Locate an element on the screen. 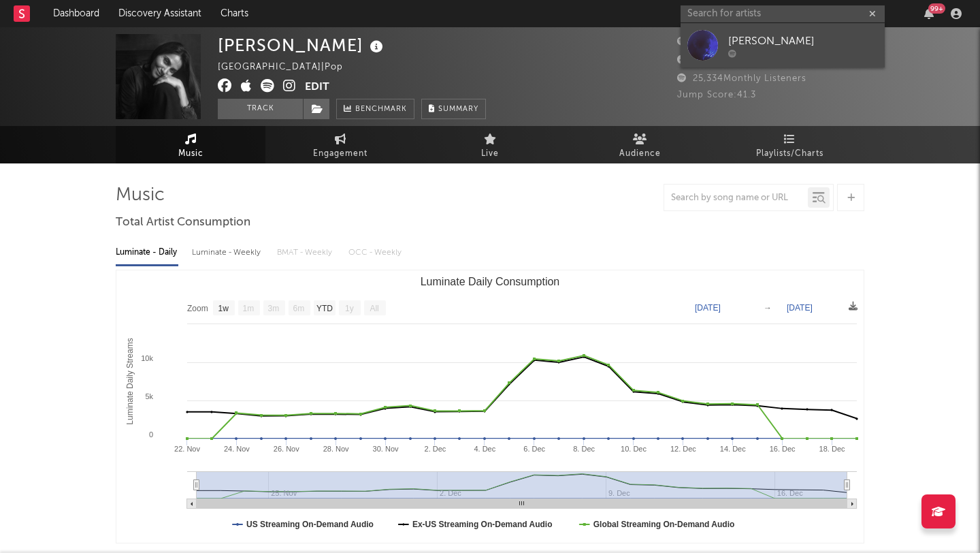 The width and height of the screenshot is (980, 553). text: 30. Nov is located at coordinates (386, 449).